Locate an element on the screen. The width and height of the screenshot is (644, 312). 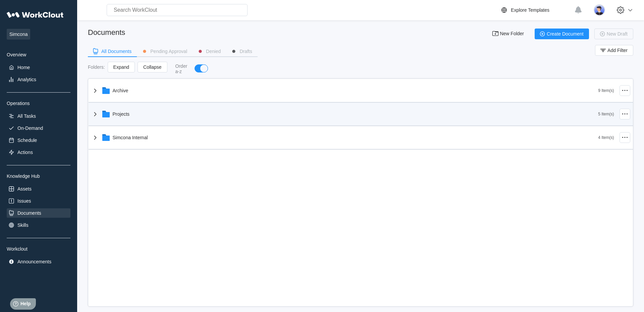
div: 9 Item(s) is located at coordinates (606, 90).